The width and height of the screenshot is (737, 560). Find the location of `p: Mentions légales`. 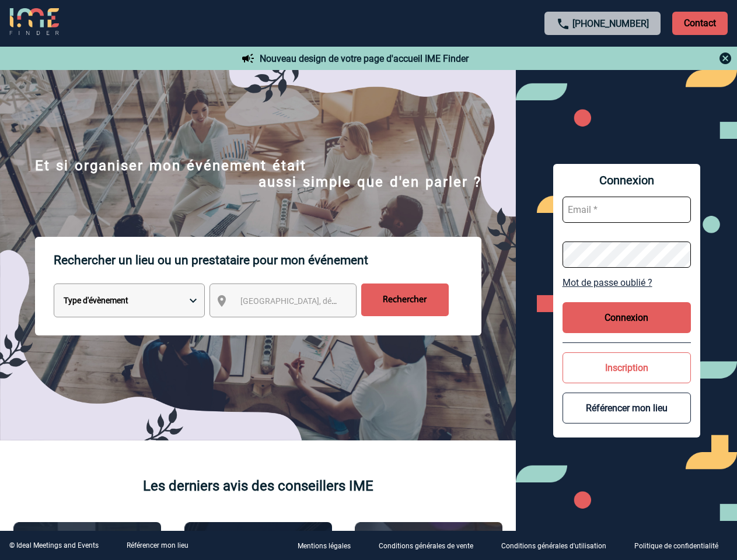

p: Mentions légales is located at coordinates (323, 547).